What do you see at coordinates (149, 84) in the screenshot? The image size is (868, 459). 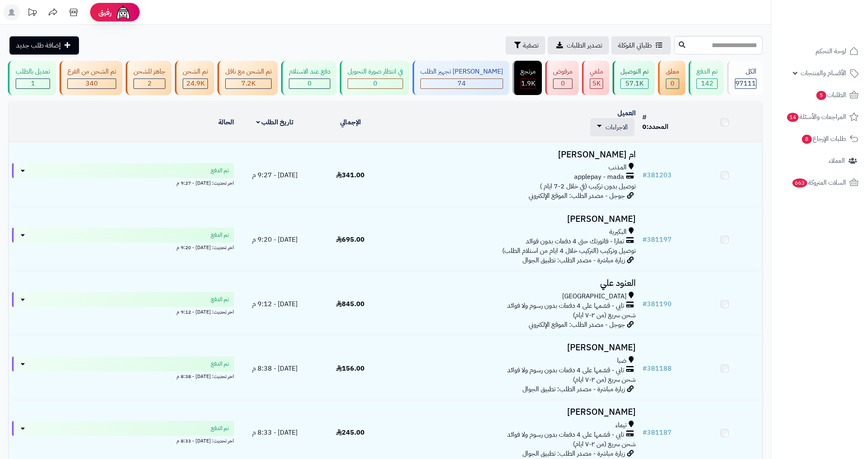 I see `div: 2` at bounding box center [149, 84].